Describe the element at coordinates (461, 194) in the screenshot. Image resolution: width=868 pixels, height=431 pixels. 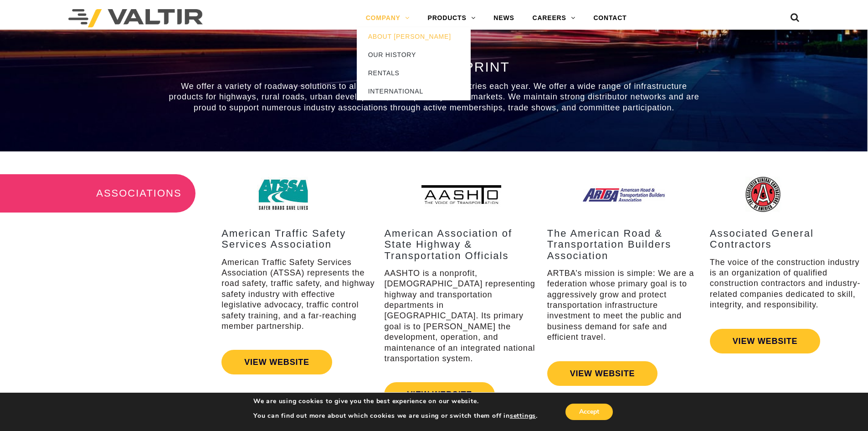
I see `img: Assn_AASHTO` at that location.